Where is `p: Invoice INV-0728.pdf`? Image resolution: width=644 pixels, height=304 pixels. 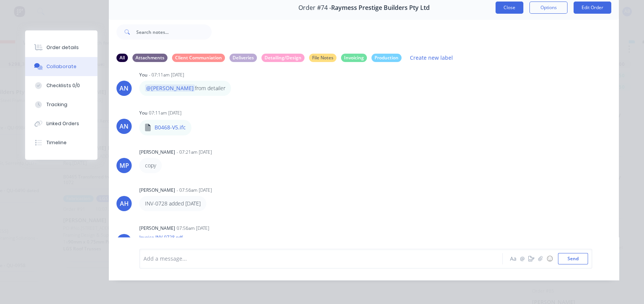
p: Invoice INV-0728.pdf is located at coordinates (170, 237).